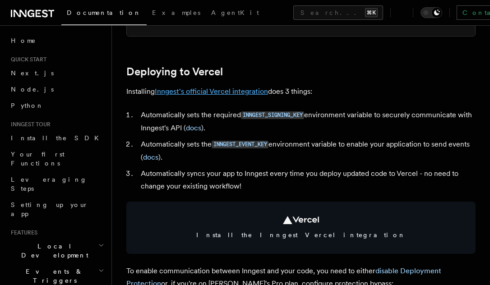 The height and width of the screenshot is (285, 490). Describe the element at coordinates (56, 138) in the screenshot. I see `a: Install the SDK` at that location.